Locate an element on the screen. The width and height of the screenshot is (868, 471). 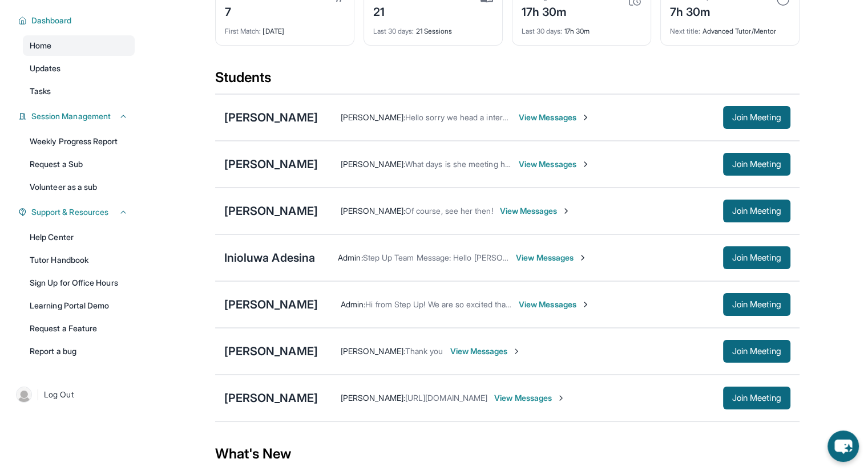
span: Updates is located at coordinates (45, 68).